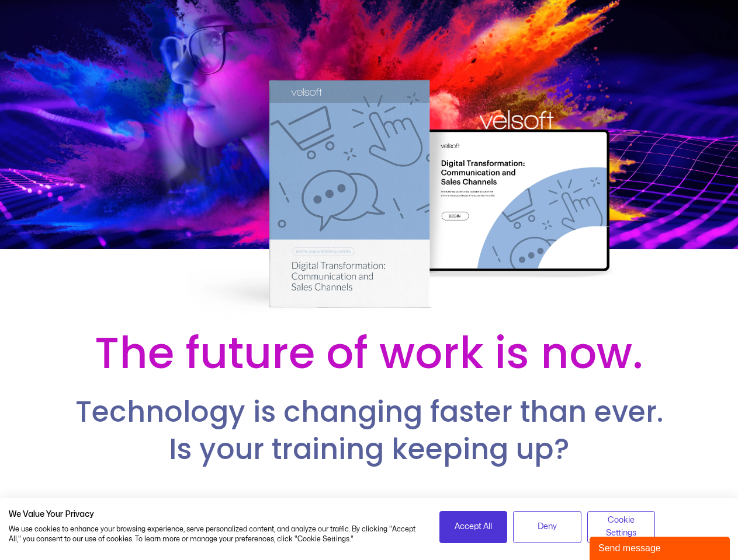 Image resolution: width=738 pixels, height=560 pixels. What do you see at coordinates (547, 527) in the screenshot?
I see `span: Deny` at bounding box center [547, 527].